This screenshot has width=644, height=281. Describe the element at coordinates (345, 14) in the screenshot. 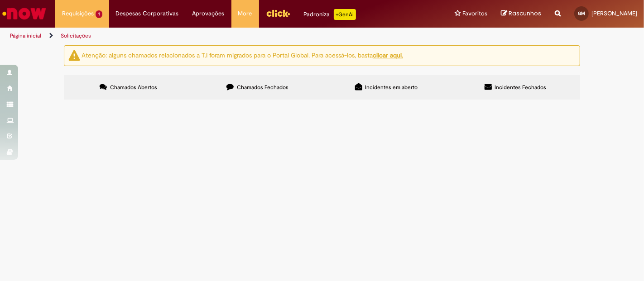

I see `p: +GenAi` at that location.